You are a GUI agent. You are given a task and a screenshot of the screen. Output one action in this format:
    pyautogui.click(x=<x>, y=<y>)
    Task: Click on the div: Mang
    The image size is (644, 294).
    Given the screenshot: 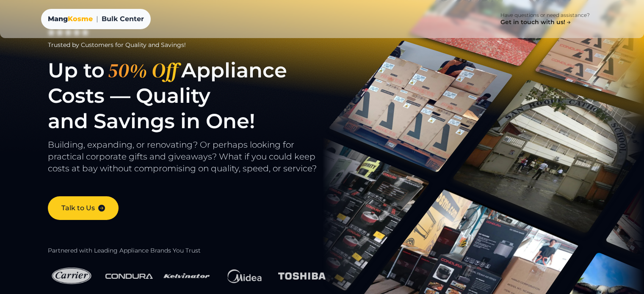 What is the action you would take?
    pyautogui.click(x=70, y=19)
    